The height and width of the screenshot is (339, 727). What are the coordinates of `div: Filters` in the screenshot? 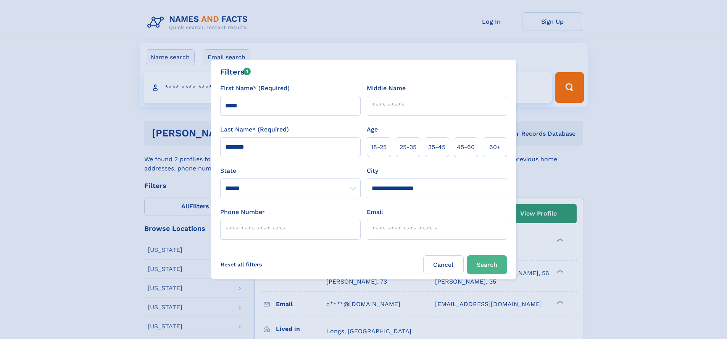 It's located at (236, 72).